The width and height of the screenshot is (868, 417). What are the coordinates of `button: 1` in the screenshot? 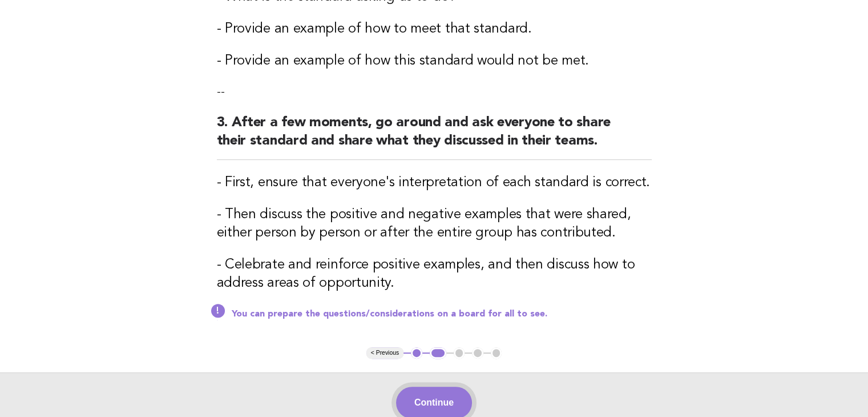 It's located at (417, 353).